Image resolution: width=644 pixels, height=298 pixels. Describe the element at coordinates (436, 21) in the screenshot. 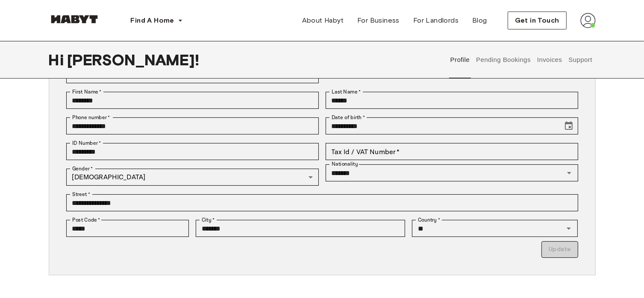

I see `span: For Landlords` at that location.